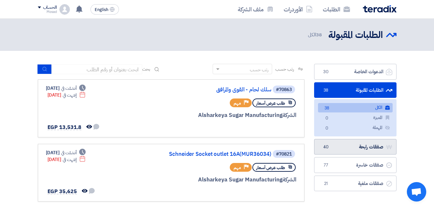 This screenshot has width=434, height=208. What do you see at coordinates (326, 147) in the screenshot?
I see `span: 40` at bounding box center [326, 147].